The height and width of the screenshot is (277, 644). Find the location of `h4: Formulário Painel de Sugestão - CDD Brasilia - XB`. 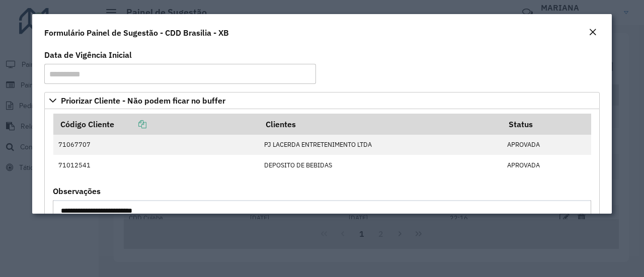

h4: Formulário Painel de Sugestão - CDD Brasilia - XB is located at coordinates (137, 32).